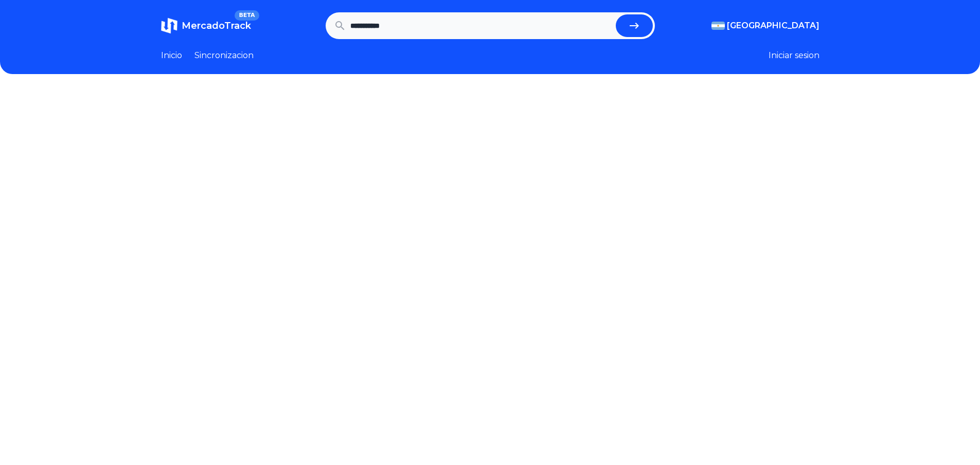  What do you see at coordinates (718, 26) in the screenshot?
I see `img: Argentina` at bounding box center [718, 26].